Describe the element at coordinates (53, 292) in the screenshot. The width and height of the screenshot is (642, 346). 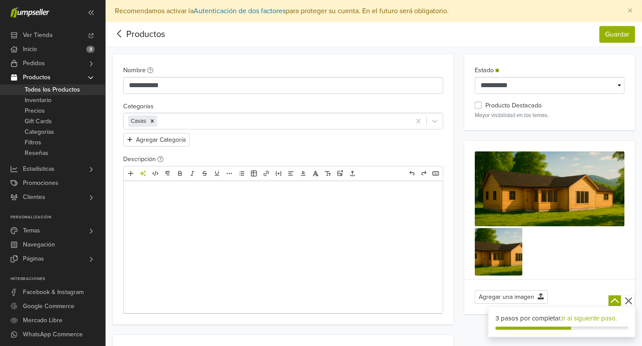
I see `span: Facebook & Instagram` at that location.